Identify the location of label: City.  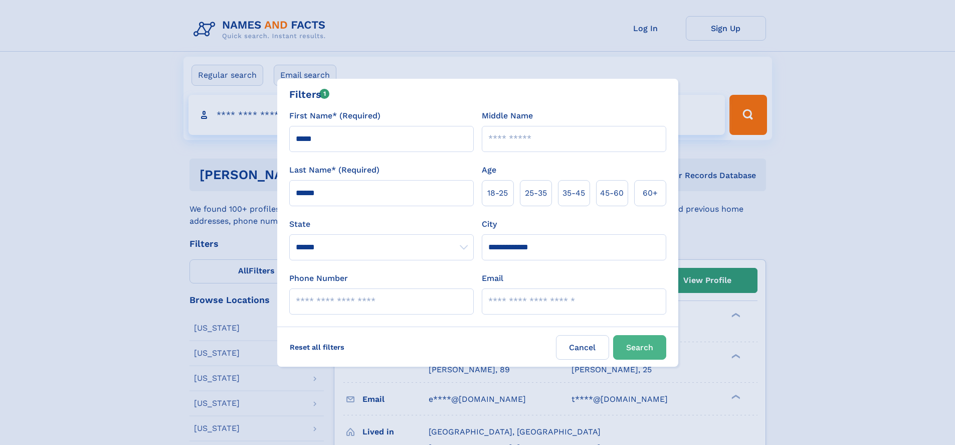
(490, 224).